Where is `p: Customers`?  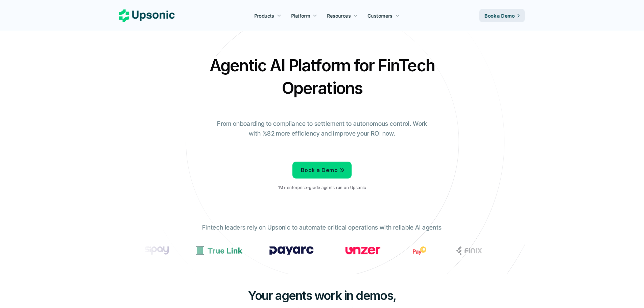
p: Customers is located at coordinates (381, 16).